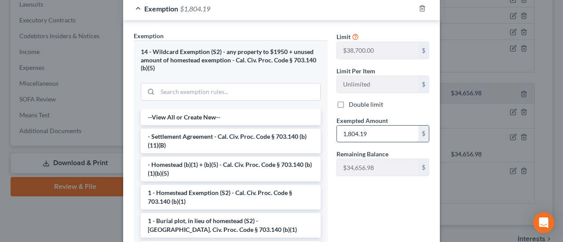  I want to click on li: - Homestead (b)(1) + (b)(5) - Cal. Civ. Proc. Code § 703.140 (b)(1)(b)(5), so click(230, 169).